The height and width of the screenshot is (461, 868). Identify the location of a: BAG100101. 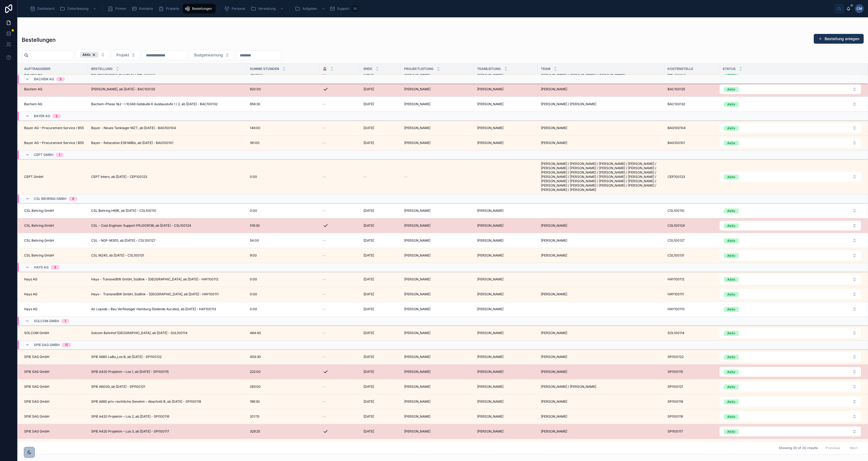
(692, 143).